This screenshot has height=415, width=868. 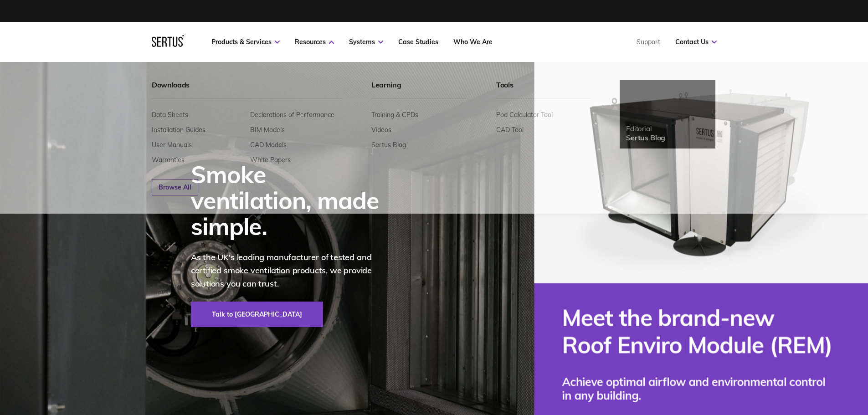 What do you see at coordinates (395, 115) in the screenshot?
I see `a: Training & CPDs` at bounding box center [395, 115].